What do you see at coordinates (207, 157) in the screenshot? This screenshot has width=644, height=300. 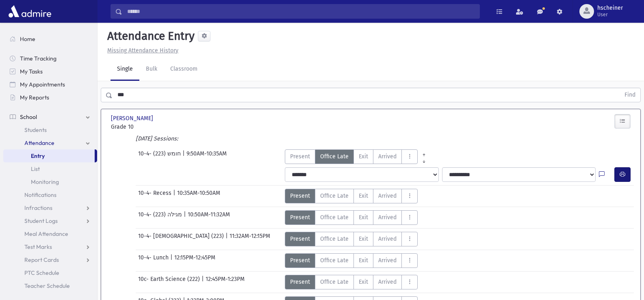 I see `span: 9:50AM-10:35AM` at bounding box center [207, 157].